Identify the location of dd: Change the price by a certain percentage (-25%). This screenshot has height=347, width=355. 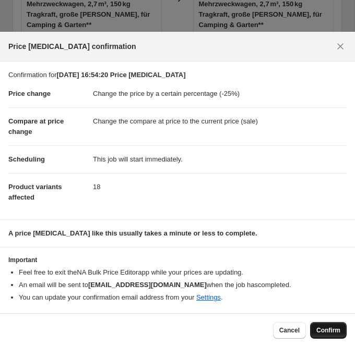
(220, 94).